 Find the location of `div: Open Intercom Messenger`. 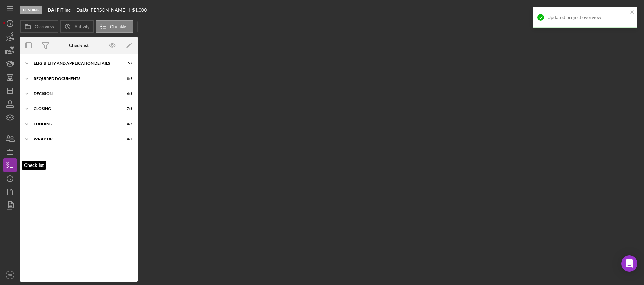

div: Open Intercom Messenger is located at coordinates (629, 263).